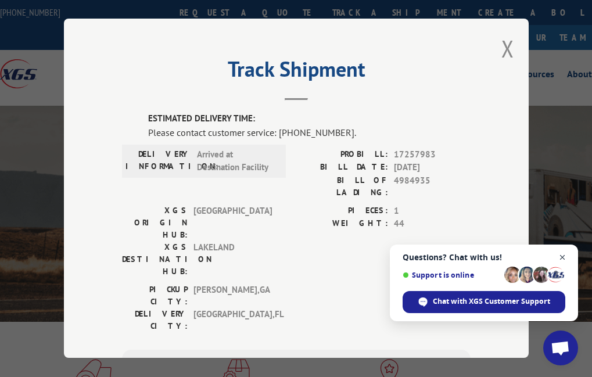 This screenshot has width=592, height=377. What do you see at coordinates (484, 257) in the screenshot?
I see `span: Questions? Chat with us!` at bounding box center [484, 257].